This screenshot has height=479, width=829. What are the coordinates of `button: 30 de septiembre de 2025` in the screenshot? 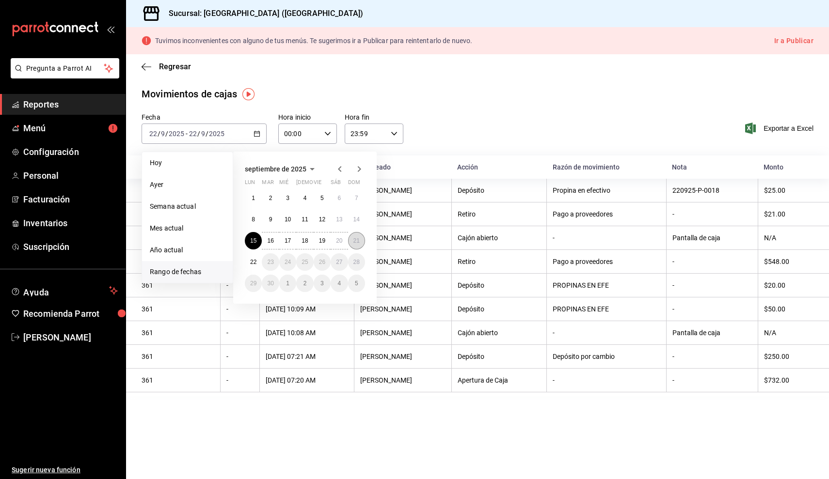 It's located at (270, 284).